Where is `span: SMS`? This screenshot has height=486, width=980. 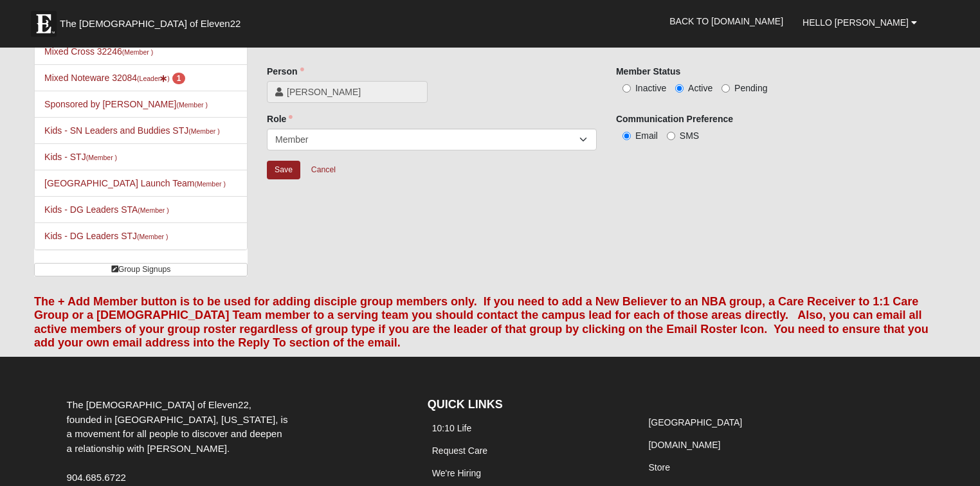 span: SMS is located at coordinates (689, 136).